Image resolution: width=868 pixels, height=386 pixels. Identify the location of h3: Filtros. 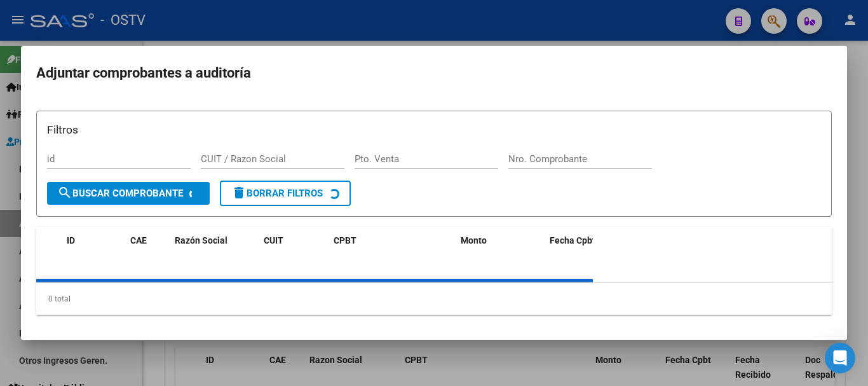
(434, 130).